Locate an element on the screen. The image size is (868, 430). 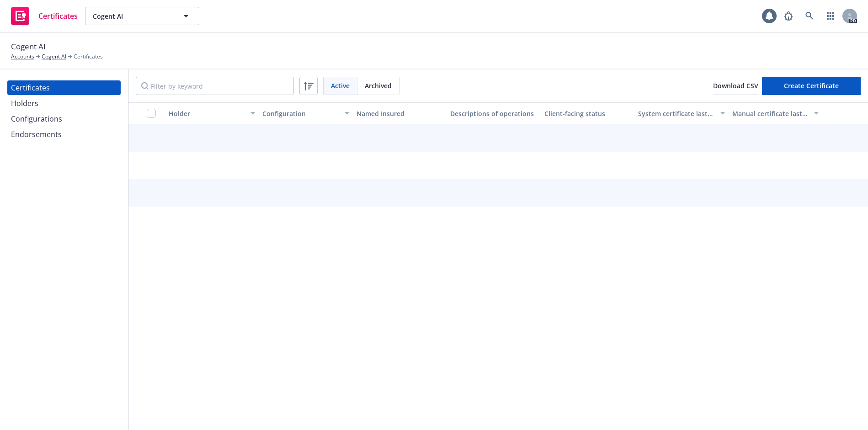
button: Download CSV is located at coordinates (736, 86).